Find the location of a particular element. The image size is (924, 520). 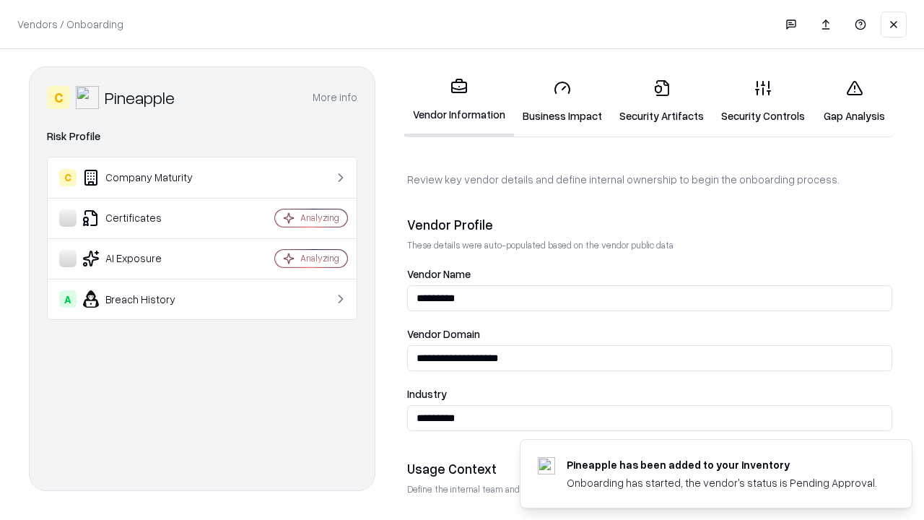

p: These details were auto-populated based on the vendor public data is located at coordinates (650, 245).